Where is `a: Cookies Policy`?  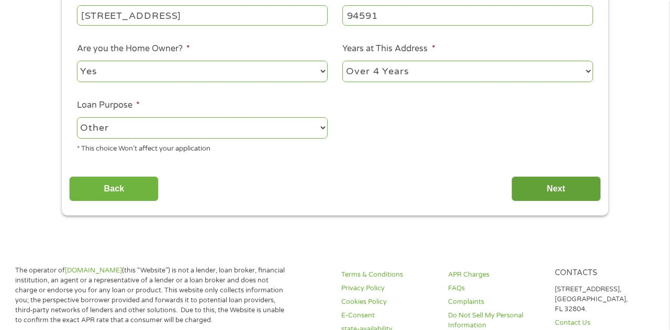 a: Cookies Policy is located at coordinates (388, 302).